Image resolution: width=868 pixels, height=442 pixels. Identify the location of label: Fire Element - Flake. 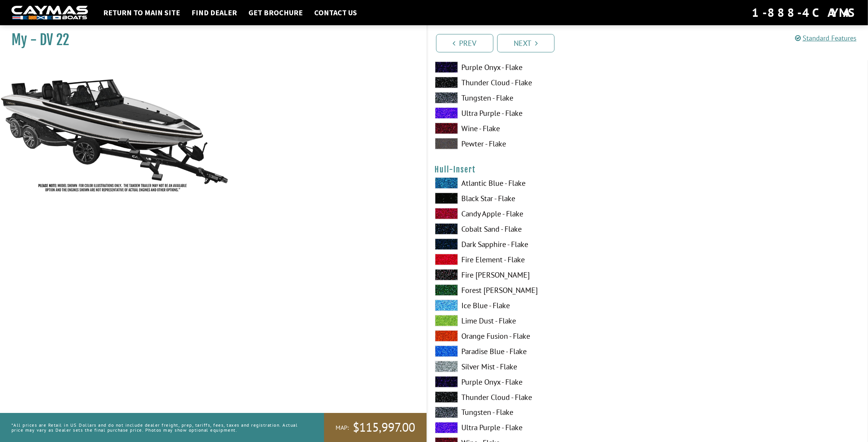
(537, 259).